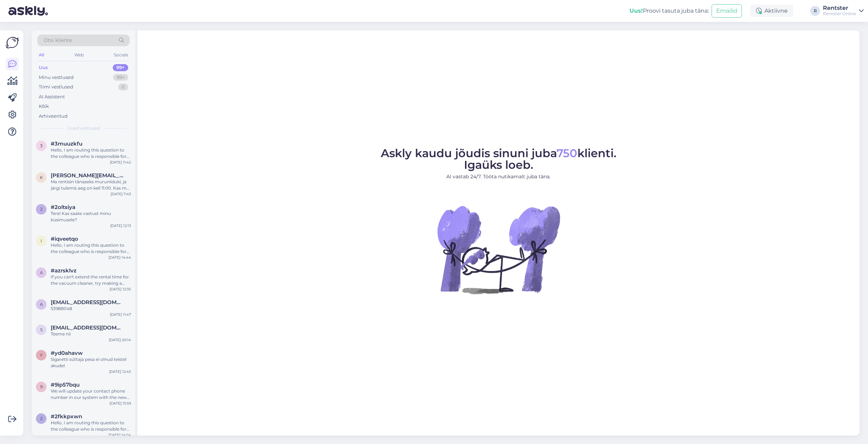 This screenshot has width=868, height=444. What do you see at coordinates (79, 55) in the screenshot?
I see `div: Web` at bounding box center [79, 55].